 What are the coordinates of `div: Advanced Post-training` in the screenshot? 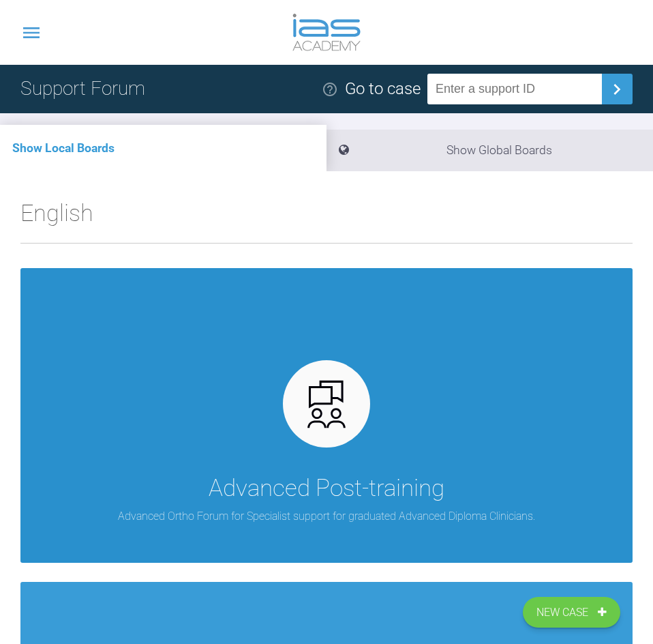 It's located at (327, 489).